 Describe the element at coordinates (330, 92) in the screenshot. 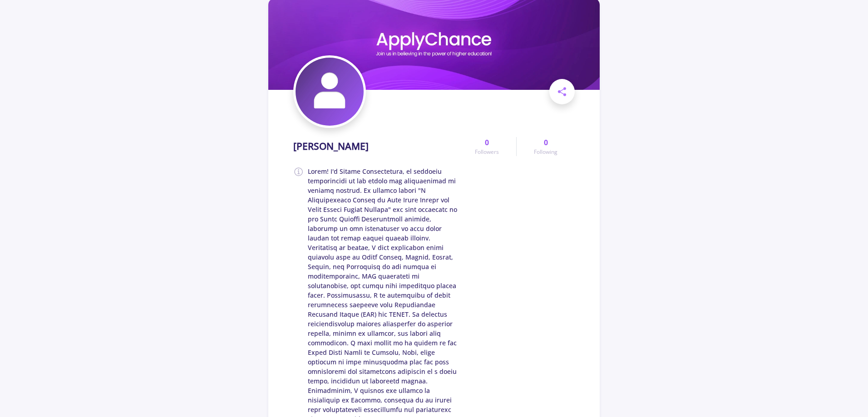

I see `img: Danial Hosseinzadeh avatar` at that location.